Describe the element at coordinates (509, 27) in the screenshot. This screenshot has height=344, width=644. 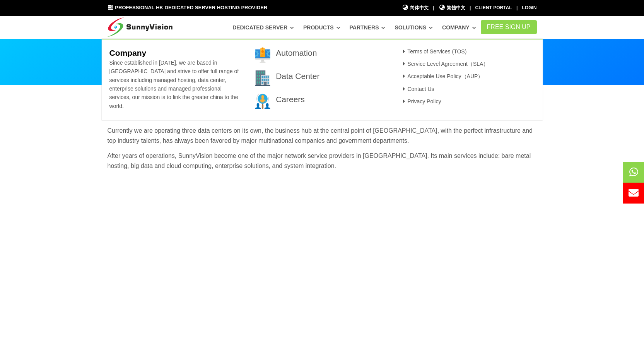
I see `a: FREE Sign Up` at that location.